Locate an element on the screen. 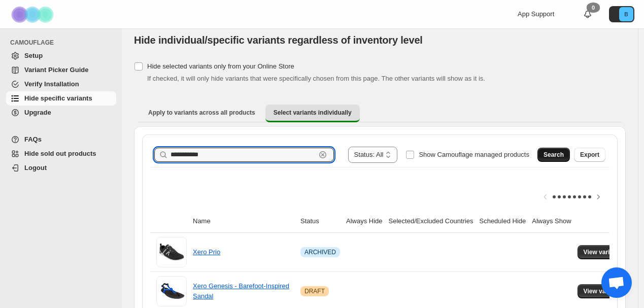  a: 0 is located at coordinates (588, 14).